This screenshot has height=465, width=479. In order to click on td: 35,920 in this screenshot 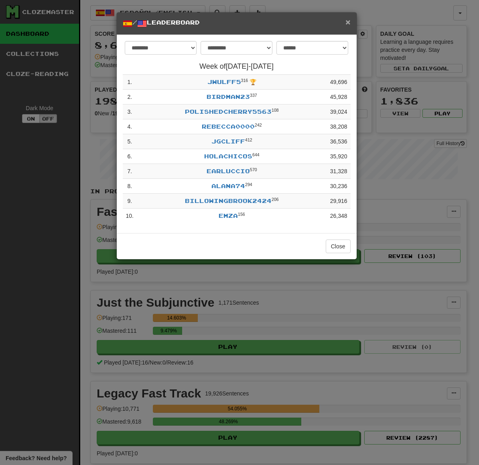, I will do `click(339, 156)`.